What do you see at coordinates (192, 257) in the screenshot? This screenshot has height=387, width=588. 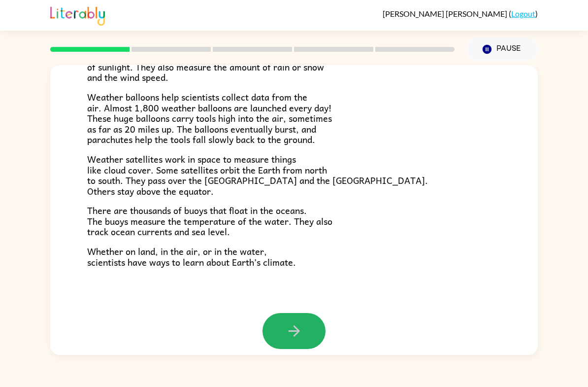 I see `span: Whether on land, in the air, or in the water, scientists have ways to learn about Earth’s climate.` at bounding box center [192, 257].